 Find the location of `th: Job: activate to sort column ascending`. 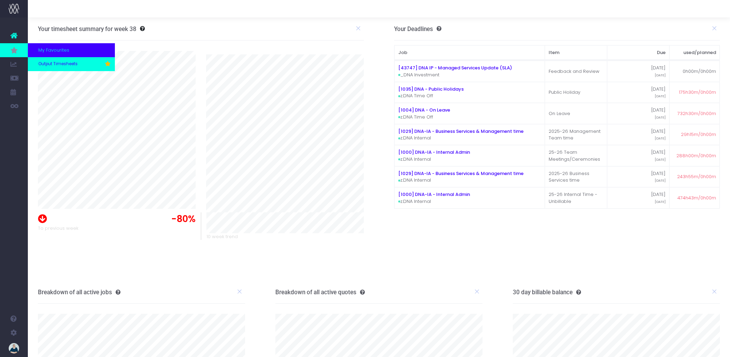

th: Job: activate to sort column ascending is located at coordinates (470, 53).